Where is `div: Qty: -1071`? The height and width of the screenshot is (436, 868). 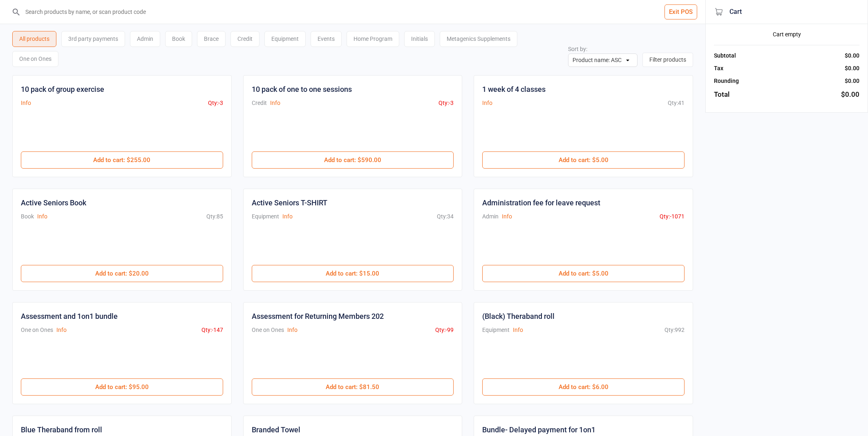
div: Qty: -1071 is located at coordinates (672, 217).